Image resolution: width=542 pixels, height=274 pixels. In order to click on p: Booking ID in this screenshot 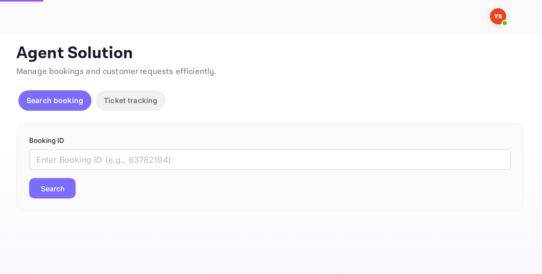, I will do `click(270, 141)`.